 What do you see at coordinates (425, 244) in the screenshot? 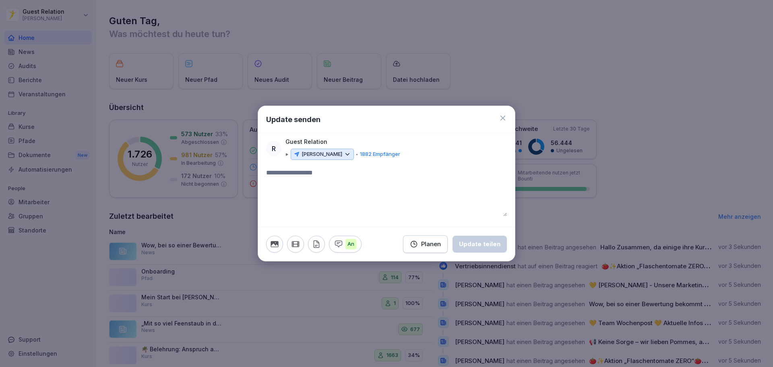
I see `button: Planen` at bounding box center [425, 244].